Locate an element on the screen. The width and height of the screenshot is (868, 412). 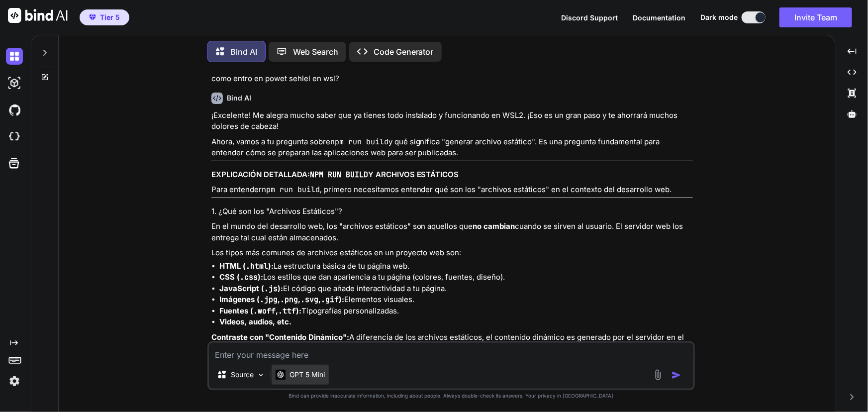
p: como entro en powet sehlel en wsl? is located at coordinates (452, 79).